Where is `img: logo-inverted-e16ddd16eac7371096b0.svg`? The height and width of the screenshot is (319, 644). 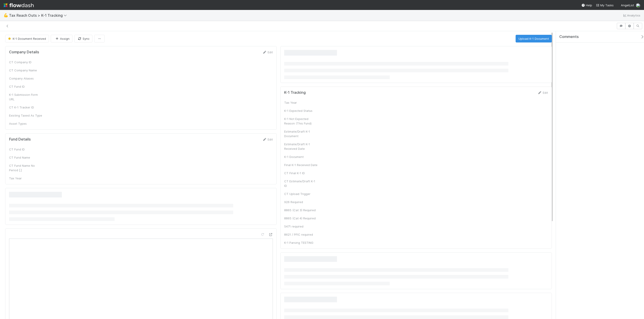
img: logo-inverted-e16ddd16eac7371096b0.svg is located at coordinates (19, 5).